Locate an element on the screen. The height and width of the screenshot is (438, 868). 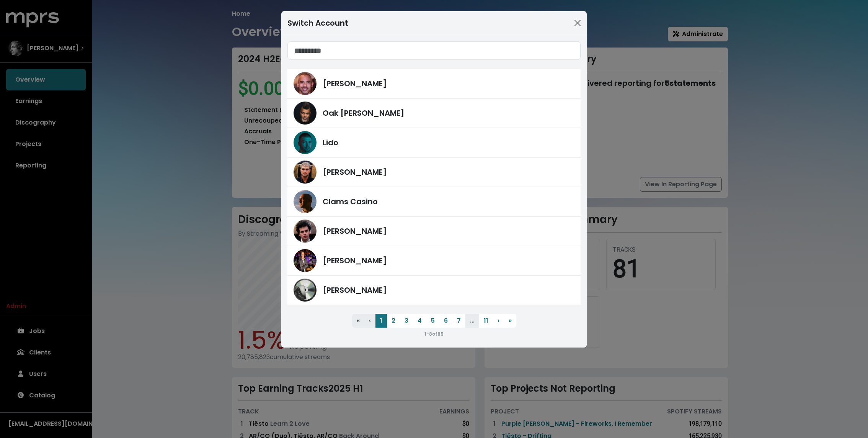
button: 1 is located at coordinates (381, 321).